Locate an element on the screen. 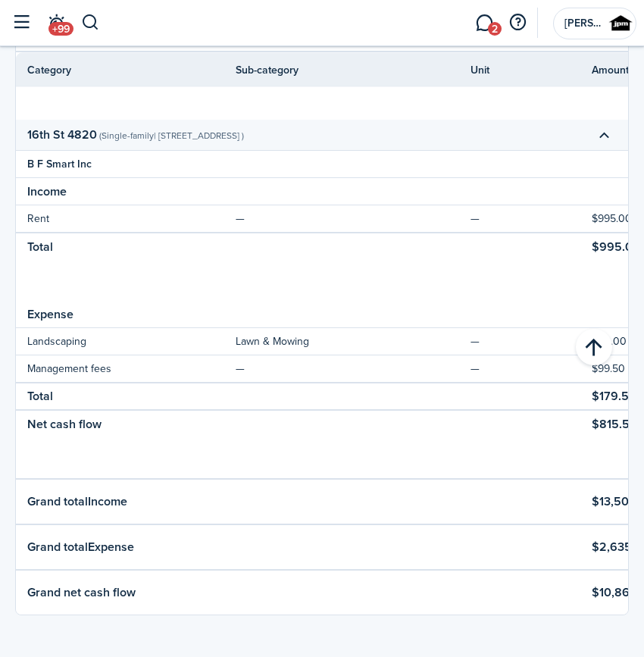 The width and height of the screenshot is (644, 657). th: Unit is located at coordinates (532, 69).